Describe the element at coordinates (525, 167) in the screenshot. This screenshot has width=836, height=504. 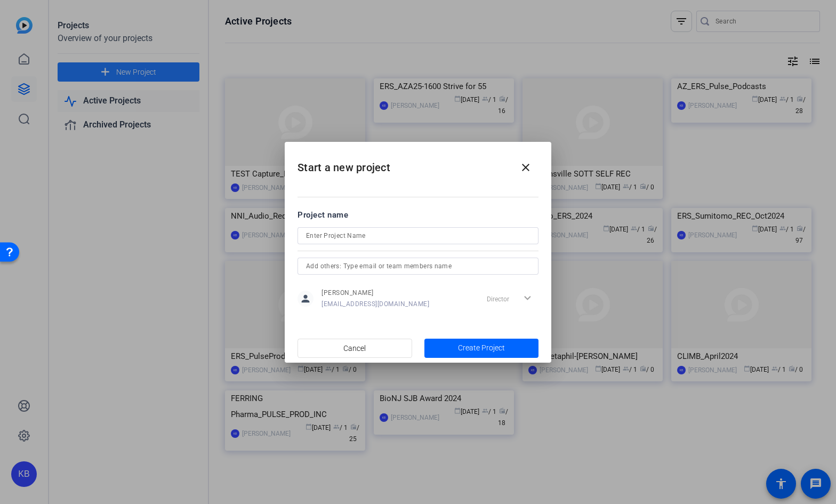
I see `mat-icon: close` at that location.